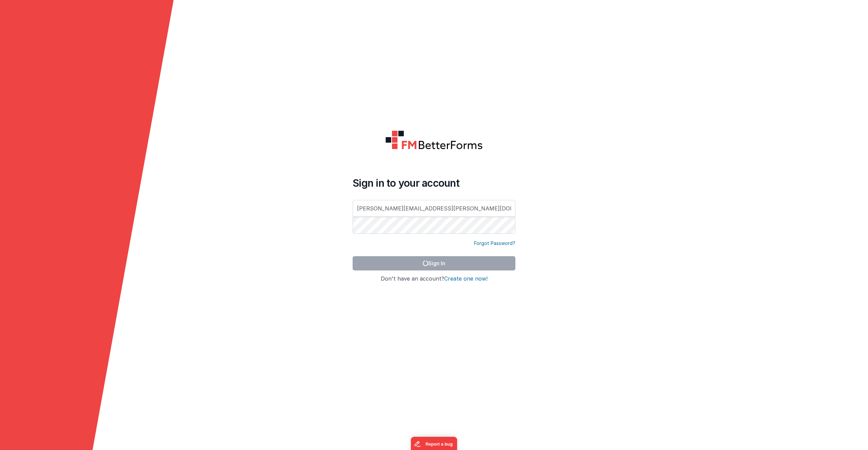 The width and height of the screenshot is (868, 450). What do you see at coordinates (494, 243) in the screenshot?
I see `a: Forgot Password?` at bounding box center [494, 243].